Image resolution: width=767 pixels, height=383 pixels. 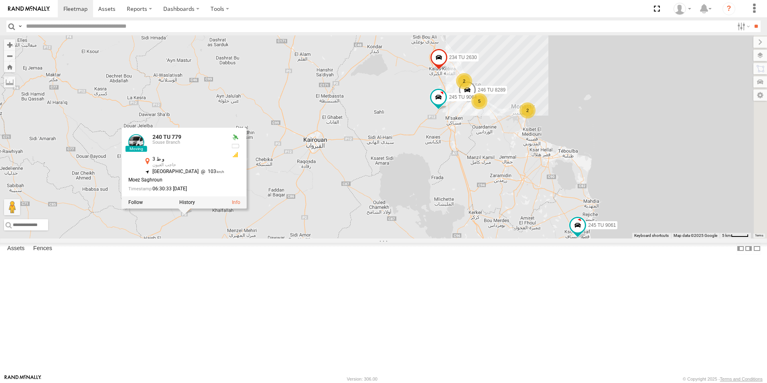 I want to click on label: Fences, so click(x=43, y=248).